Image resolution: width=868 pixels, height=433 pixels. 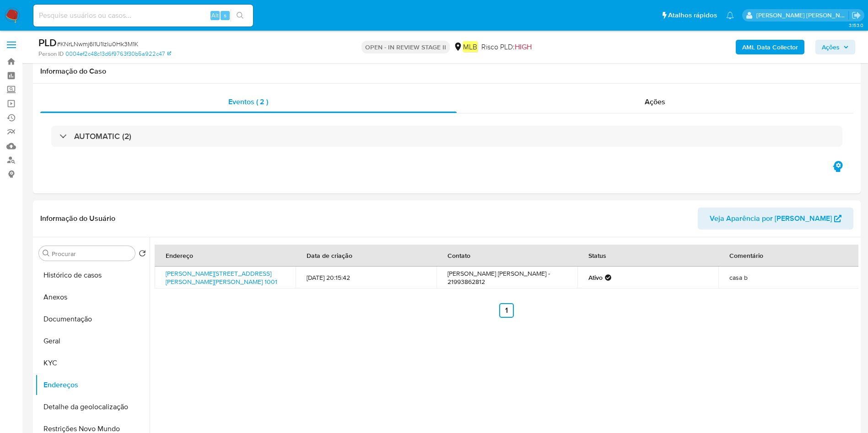 I want to click on nav: Paginación, so click(x=506, y=311).